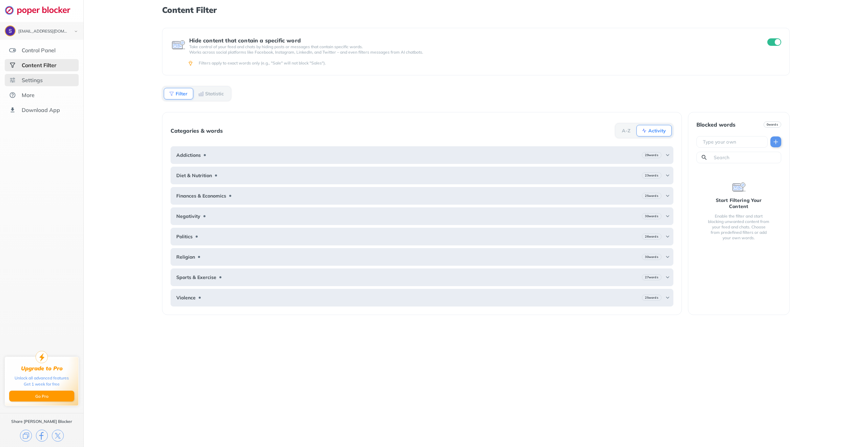 The image size is (868, 447). I want to click on img: features.svg, so click(12, 50).